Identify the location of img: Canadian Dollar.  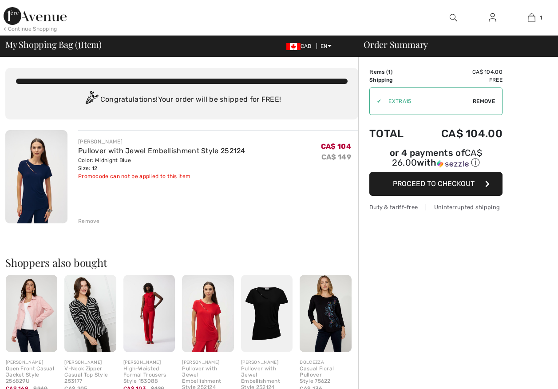
(293, 47).